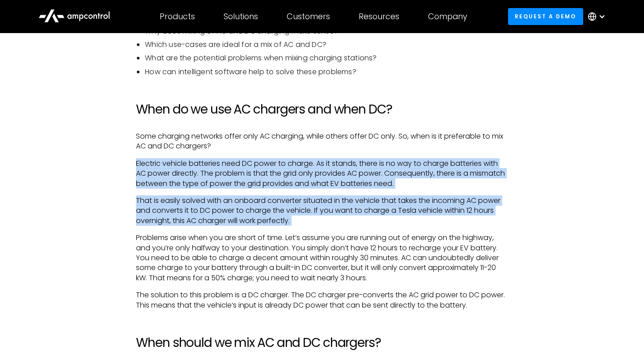 The height and width of the screenshot is (363, 644). I want to click on div: Customers, so click(309, 16).